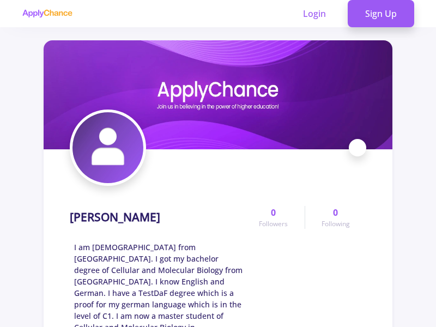  Describe the element at coordinates (273, 224) in the screenshot. I see `span: Followers` at that location.